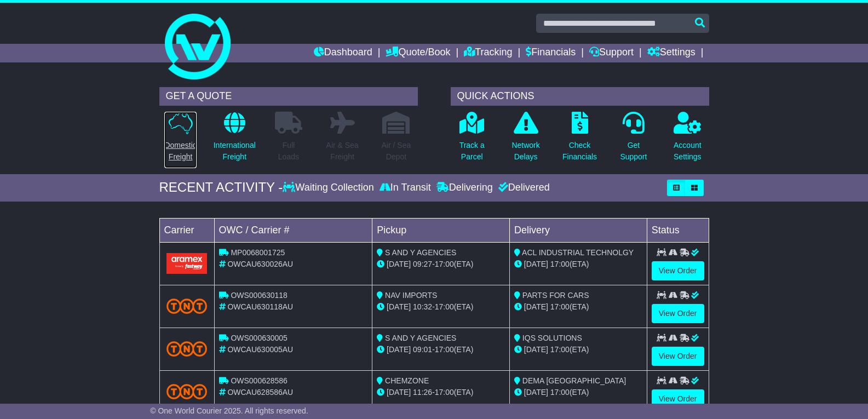 This screenshot has height=419, width=868. Describe the element at coordinates (293, 230) in the screenshot. I see `td: OWC / Carrier #` at that location.